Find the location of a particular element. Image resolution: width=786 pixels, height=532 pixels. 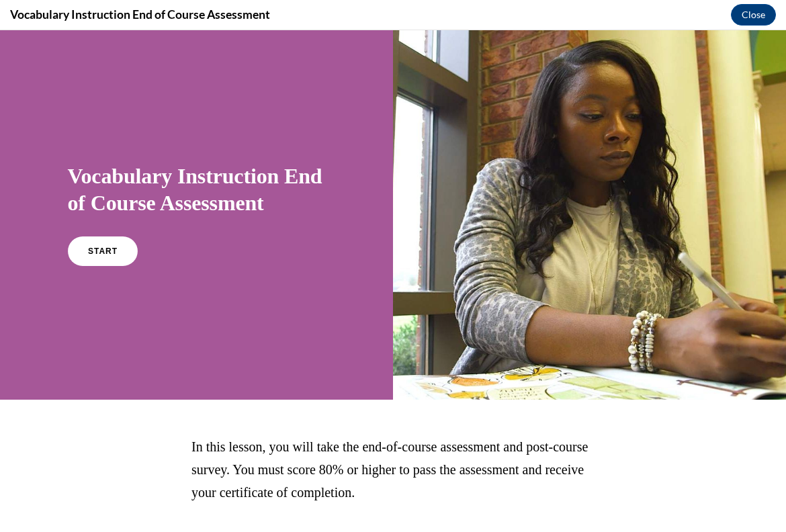

a: START is located at coordinates (103, 221).